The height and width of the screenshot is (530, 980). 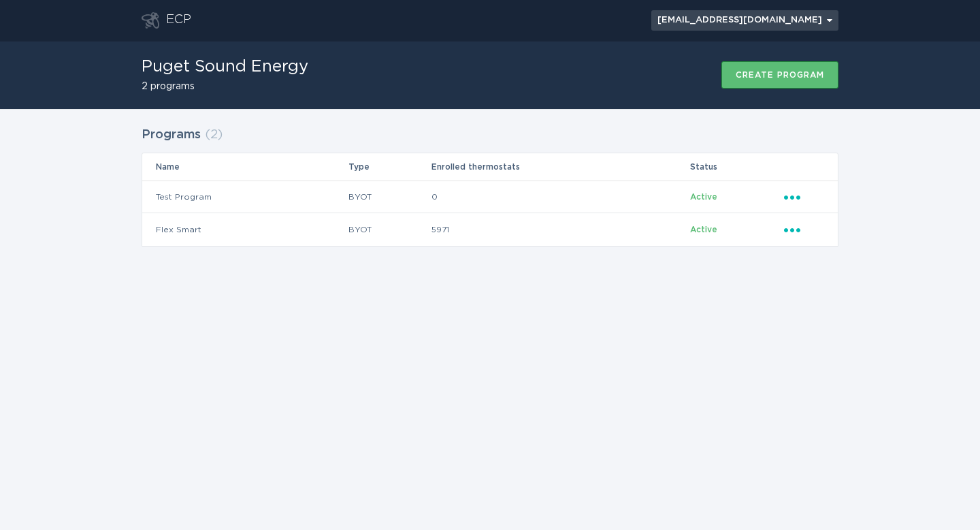 I want to click on tr: 99594c4f6ff24edb8ece91689c11225c, so click(x=490, y=197).